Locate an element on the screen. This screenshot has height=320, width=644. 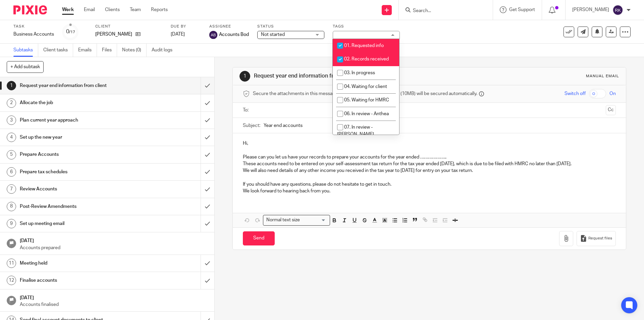
a: Emails is located at coordinates (88, 50).